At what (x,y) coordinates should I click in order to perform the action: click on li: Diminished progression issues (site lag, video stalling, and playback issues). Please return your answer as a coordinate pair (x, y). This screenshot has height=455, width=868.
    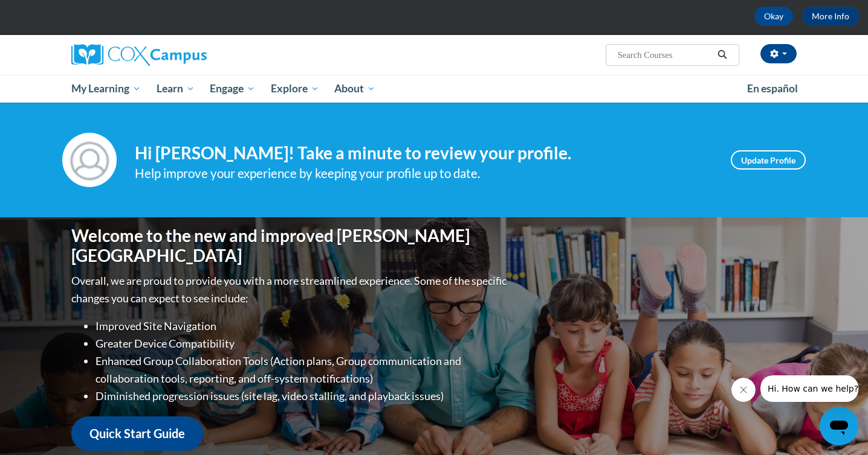
    Looking at the image, I should click on (302, 396).